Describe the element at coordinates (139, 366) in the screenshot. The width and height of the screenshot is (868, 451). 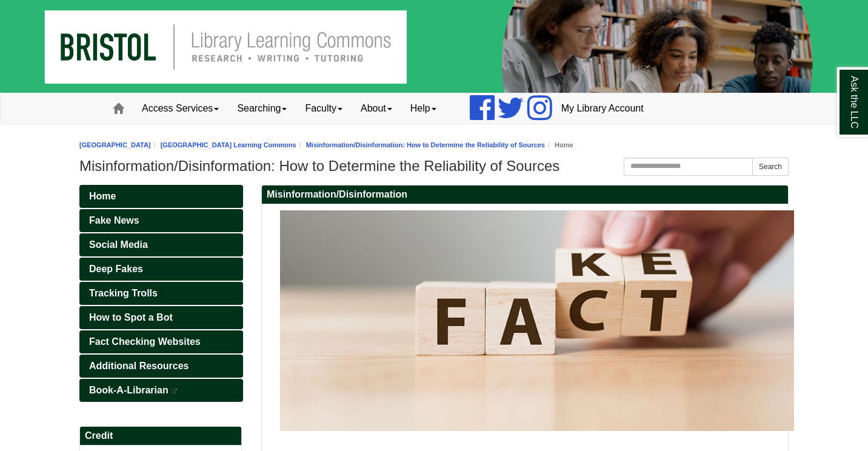
I see `span: Additional Resources` at that location.